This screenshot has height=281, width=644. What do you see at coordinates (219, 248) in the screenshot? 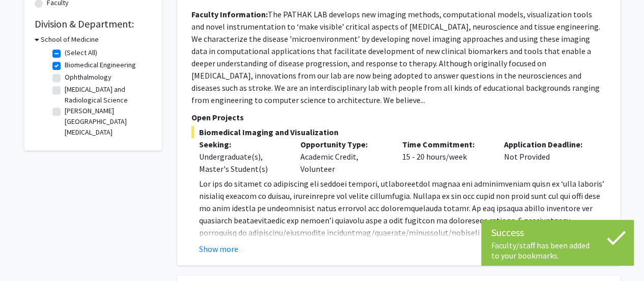
I see `button: Show more` at bounding box center [219, 248].